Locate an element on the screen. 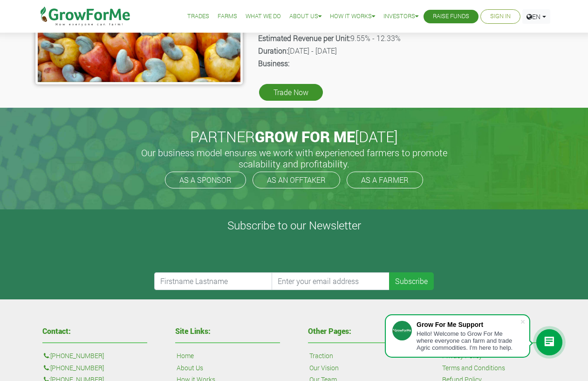  h4: Site Links: is located at coordinates (228, 331).